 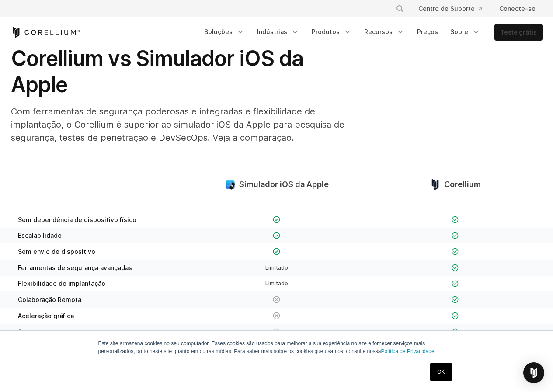 What do you see at coordinates (56, 251) in the screenshot?
I see `font: Sem envio de dispositivo` at bounding box center [56, 251].